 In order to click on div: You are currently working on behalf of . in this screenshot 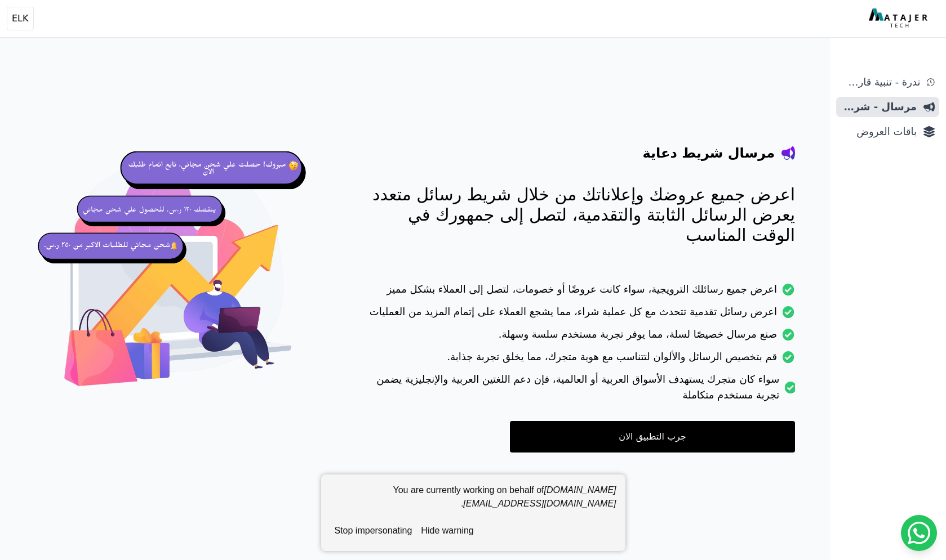, I will do `click(473, 502)`.